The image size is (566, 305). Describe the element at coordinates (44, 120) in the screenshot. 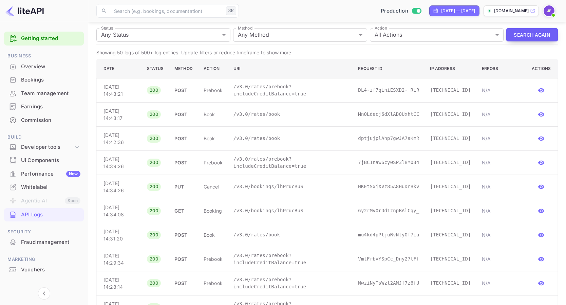

I see `div: Commission` at that location.